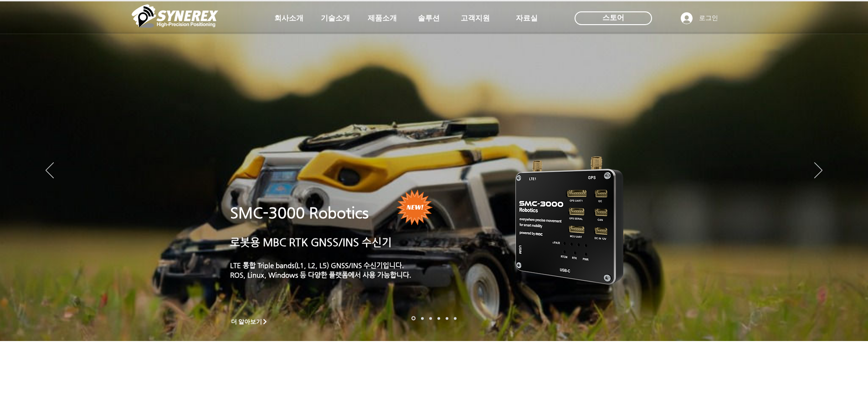 This screenshot has height=419, width=868. Describe the element at coordinates (317, 265) in the screenshot. I see `span: LTE 통합 Triple bands(L1, L2, L5) GNSS/INS 수신기입니다.` at that location.